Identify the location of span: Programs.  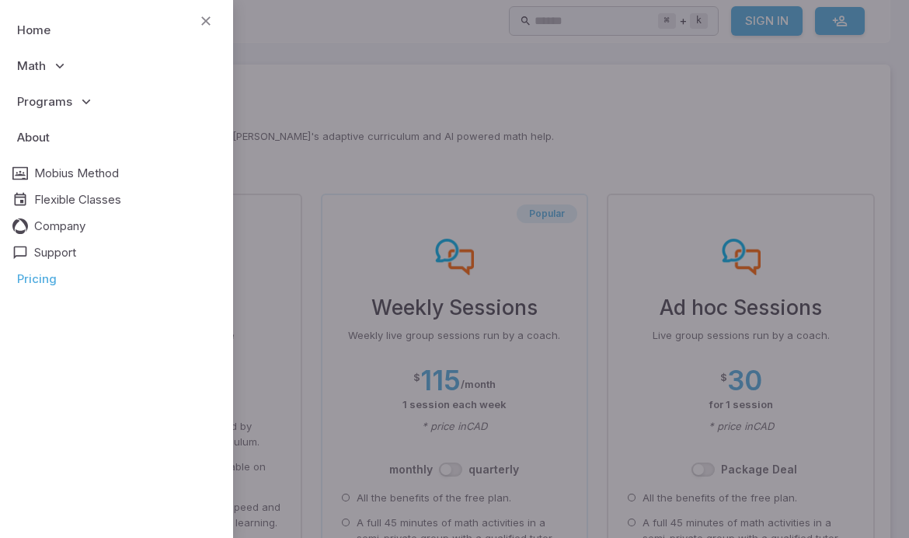
(44, 102).